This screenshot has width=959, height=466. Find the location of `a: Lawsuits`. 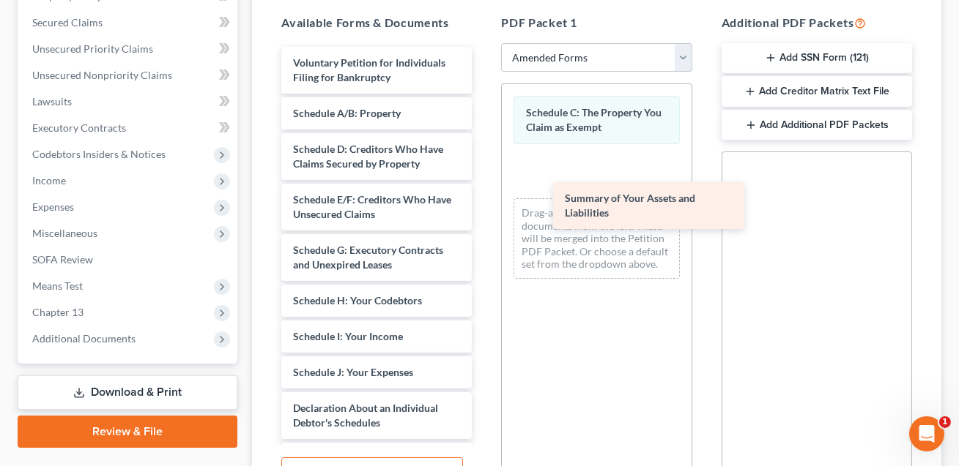

a: Lawsuits is located at coordinates (129, 102).